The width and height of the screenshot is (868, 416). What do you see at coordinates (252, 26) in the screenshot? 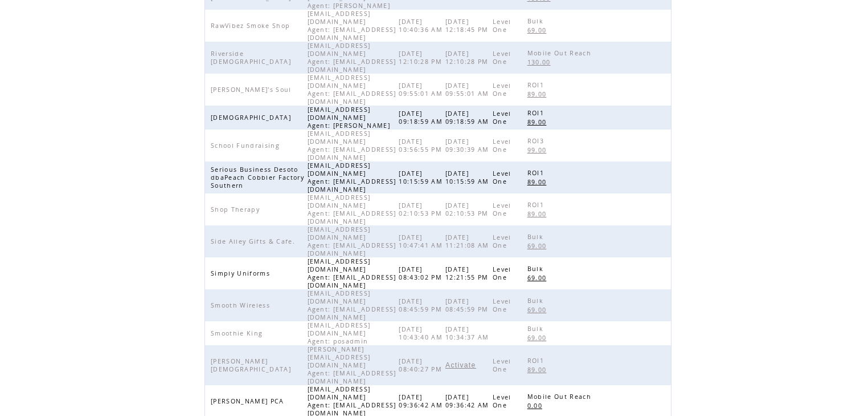
I see `span: RawVibez Smoke Shop` at bounding box center [252, 26].